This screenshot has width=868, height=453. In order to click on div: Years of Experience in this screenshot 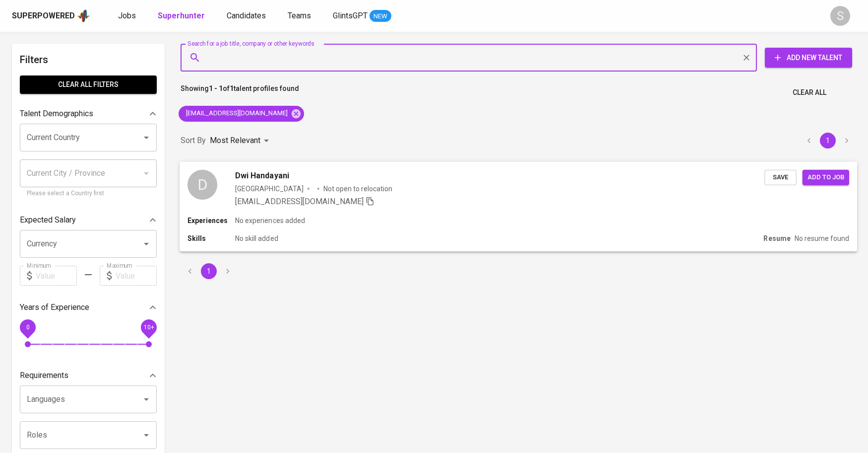, I will do `click(88, 307)`.